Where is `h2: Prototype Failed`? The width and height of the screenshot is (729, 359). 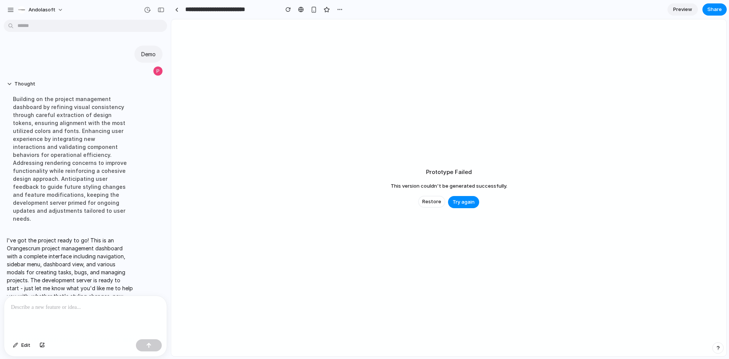
h2: Prototype Failed is located at coordinates (449, 172).